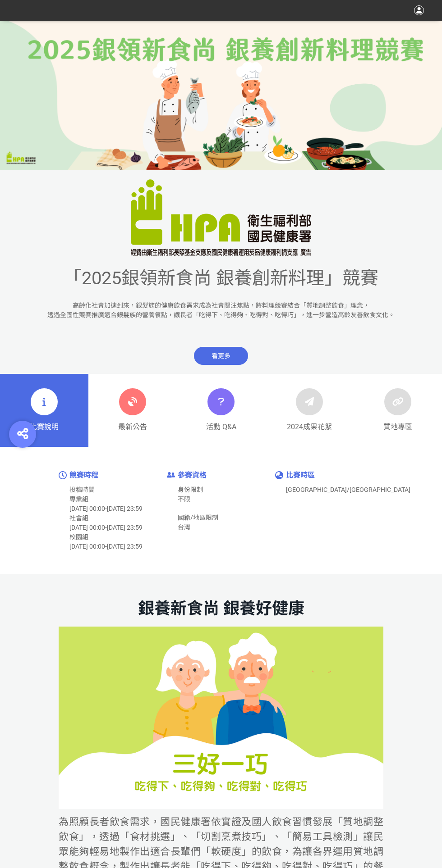  What do you see at coordinates (221, 217) in the screenshot?
I see `img: 「2025銀領新食尚 銀養創新料理」競賽` at bounding box center [221, 217].